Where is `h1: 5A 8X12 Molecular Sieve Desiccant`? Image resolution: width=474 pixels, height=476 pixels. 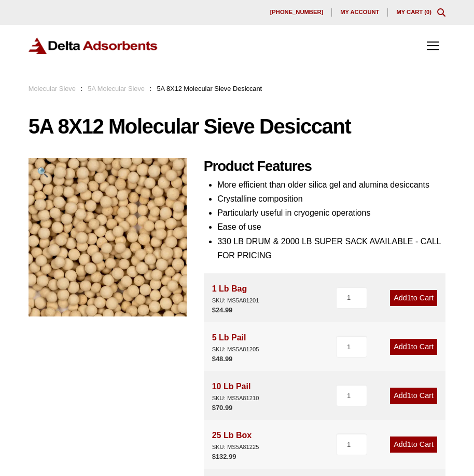 h1: 5A 8X12 Molecular Sieve Desiccant is located at coordinates (237, 126).